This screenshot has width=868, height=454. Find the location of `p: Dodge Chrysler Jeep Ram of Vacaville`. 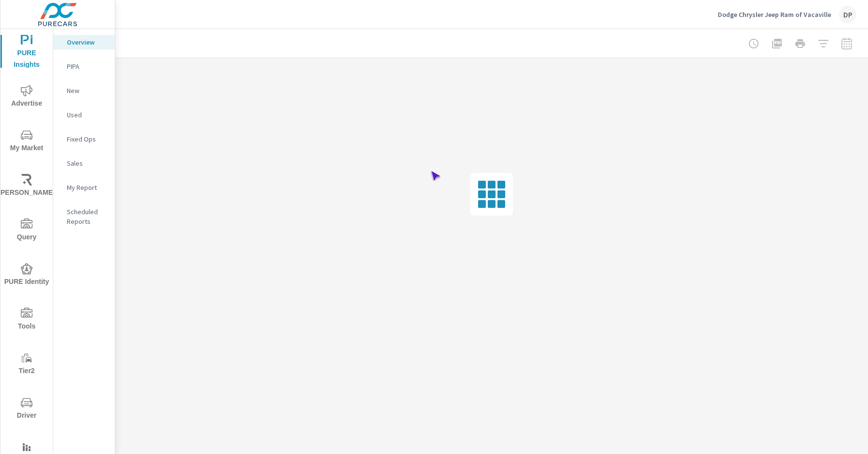

p: Dodge Chrysler Jeep Ram of Vacaville is located at coordinates (774, 15).